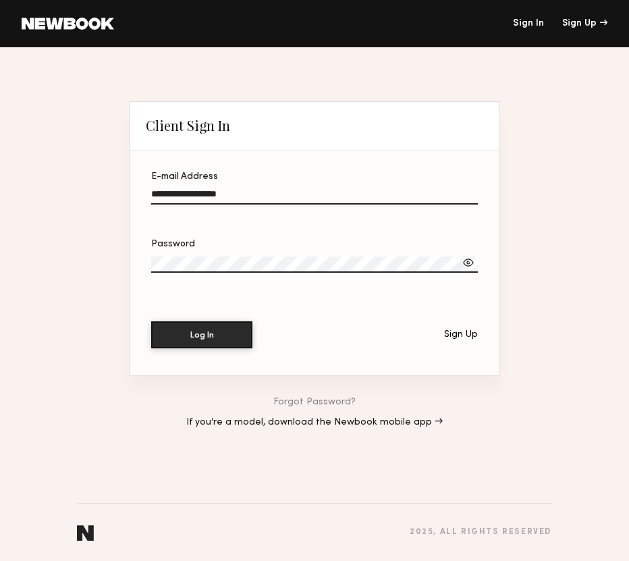 The image size is (629, 561). I want to click on a: Sign In, so click(529, 24).